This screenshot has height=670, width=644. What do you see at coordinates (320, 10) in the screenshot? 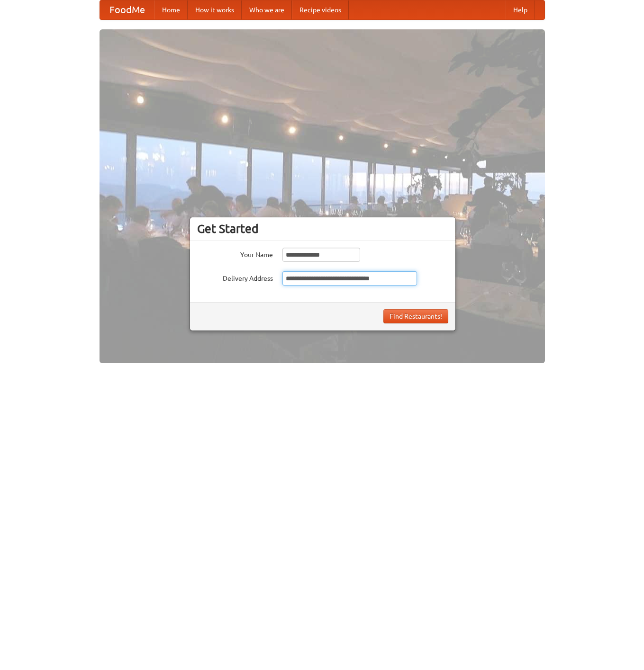
I see `a: Recipe videos` at bounding box center [320, 10].